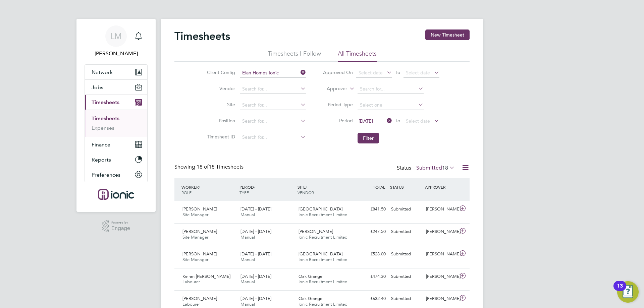 The image size is (644, 308). What do you see at coordinates (337, 120) in the screenshot?
I see `label: Period` at bounding box center [337, 120].